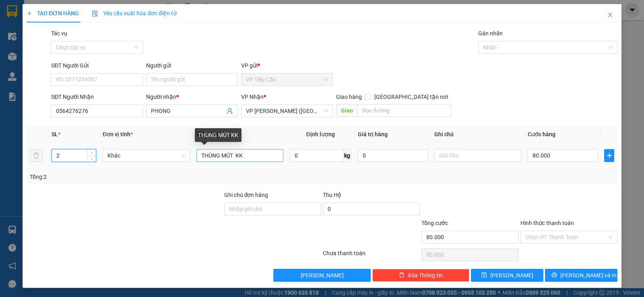 The image size is (644, 297). I want to click on span: TẠO ĐƠN HÀNG, so click(52, 13).